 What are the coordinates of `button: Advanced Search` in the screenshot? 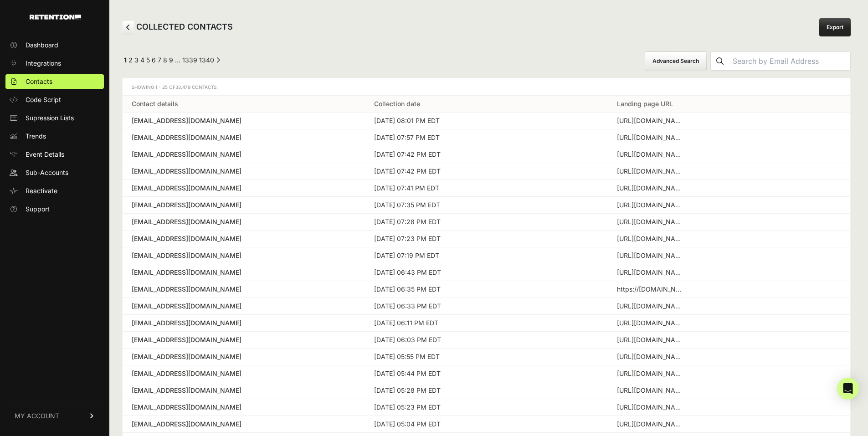 It's located at (676, 61).